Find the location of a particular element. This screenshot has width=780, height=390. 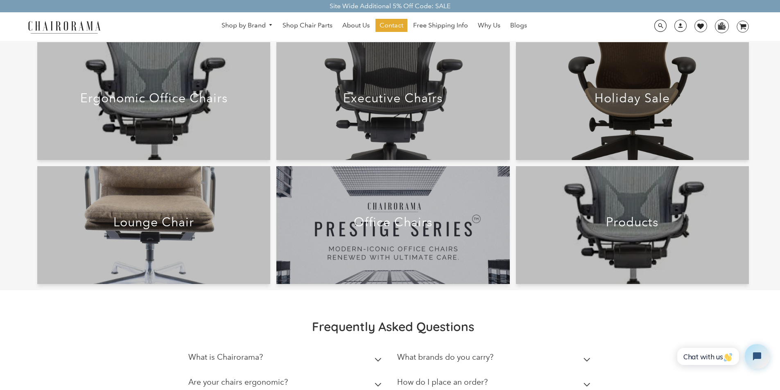

h2: What brands do you carry? is located at coordinates (445, 357).